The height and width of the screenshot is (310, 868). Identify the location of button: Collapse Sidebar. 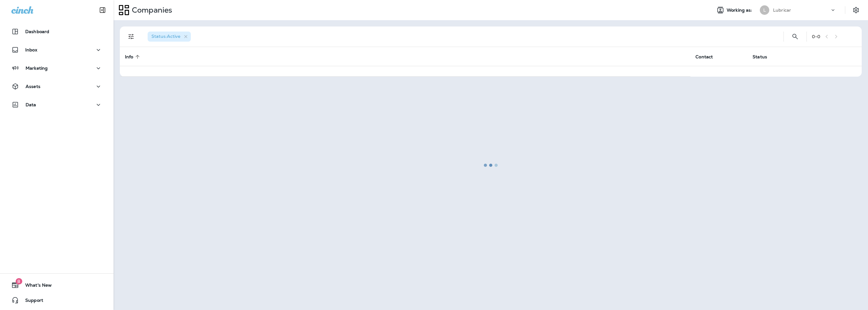
(102, 10).